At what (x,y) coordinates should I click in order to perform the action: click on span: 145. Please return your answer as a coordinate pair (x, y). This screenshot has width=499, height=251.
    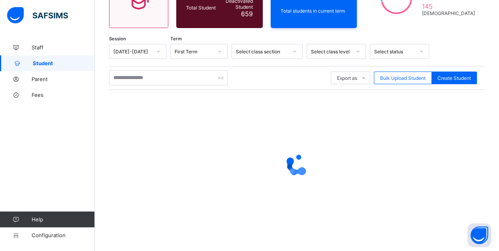
    Looking at the image, I should click on (449, 6).